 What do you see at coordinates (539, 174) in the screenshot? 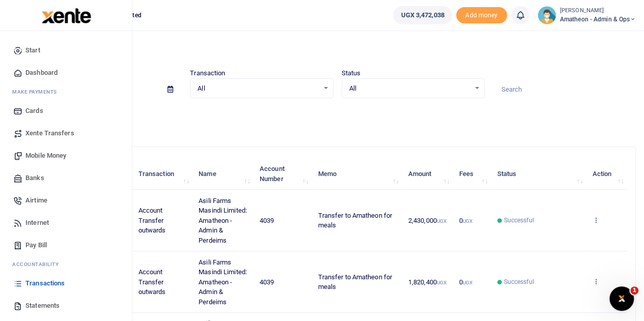
I see `th: Status: activate to sort column ascending` at bounding box center [539, 174].